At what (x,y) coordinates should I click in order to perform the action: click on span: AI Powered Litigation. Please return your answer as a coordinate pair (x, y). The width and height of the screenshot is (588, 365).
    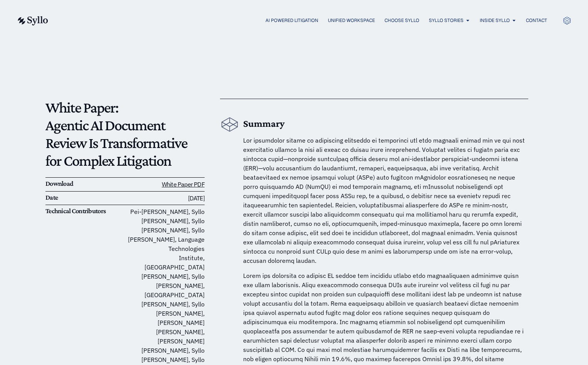
    Looking at the image, I should click on (291, 20).